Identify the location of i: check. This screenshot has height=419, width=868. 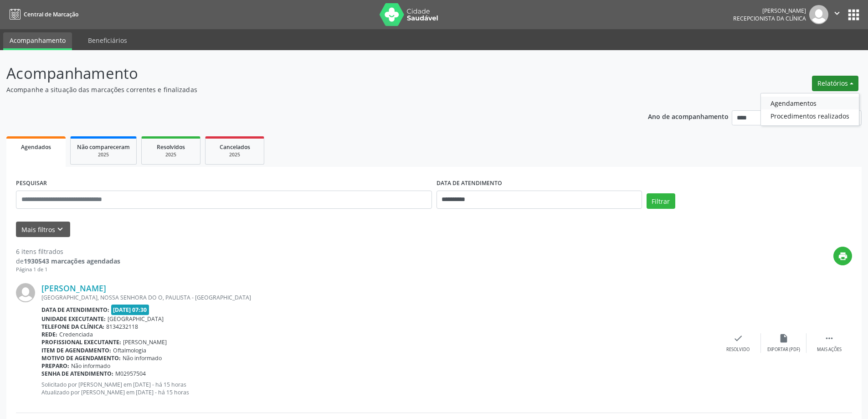
(738, 338).